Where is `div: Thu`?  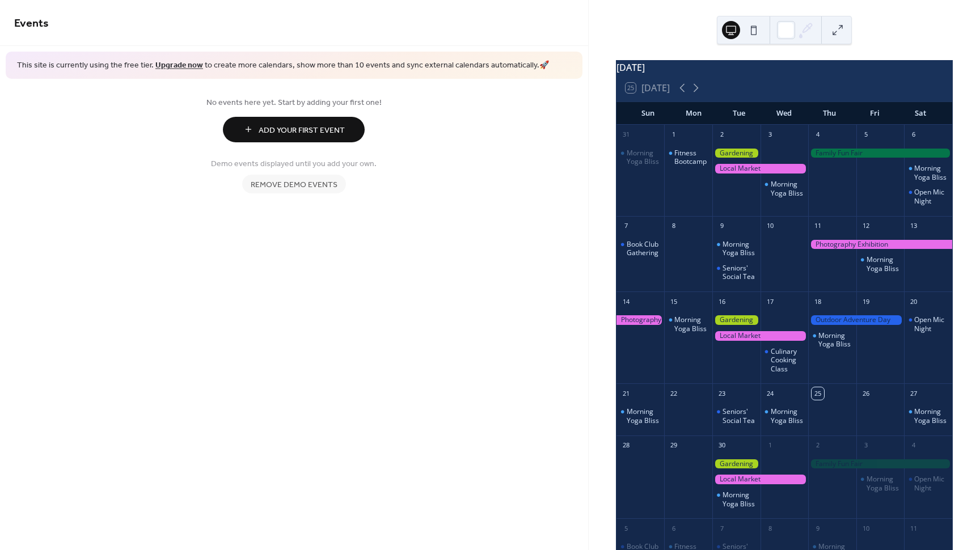
div: Thu is located at coordinates (829, 113).